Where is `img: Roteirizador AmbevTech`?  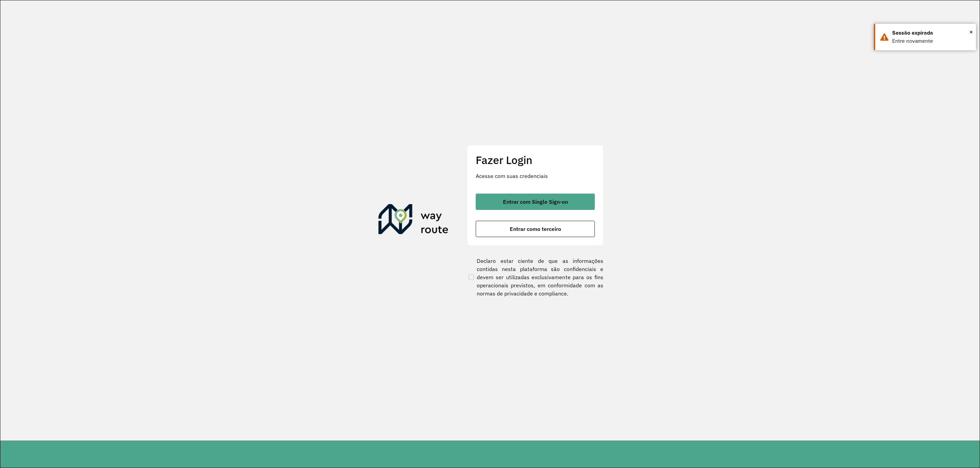
img: Roteirizador AmbevTech is located at coordinates (414, 220).